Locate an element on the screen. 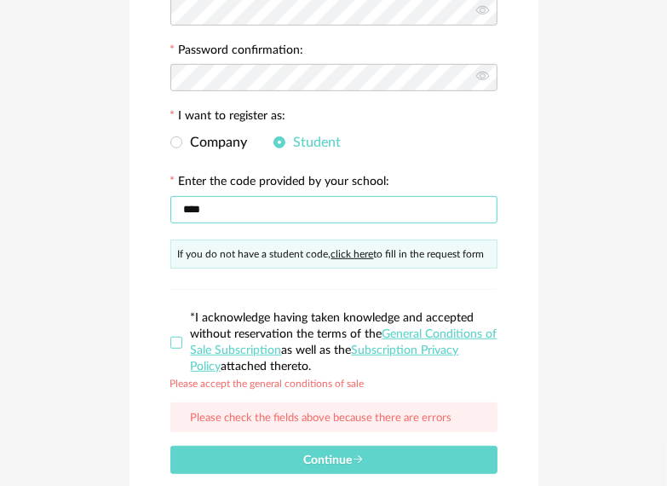 This screenshot has height=486, width=667. label: I want to register as: is located at coordinates (228, 118).